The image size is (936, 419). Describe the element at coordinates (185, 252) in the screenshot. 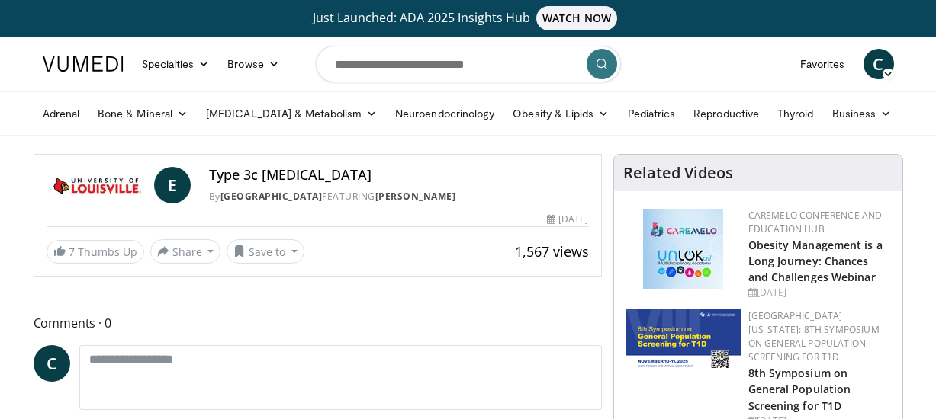

I see `button: Share` at that location.